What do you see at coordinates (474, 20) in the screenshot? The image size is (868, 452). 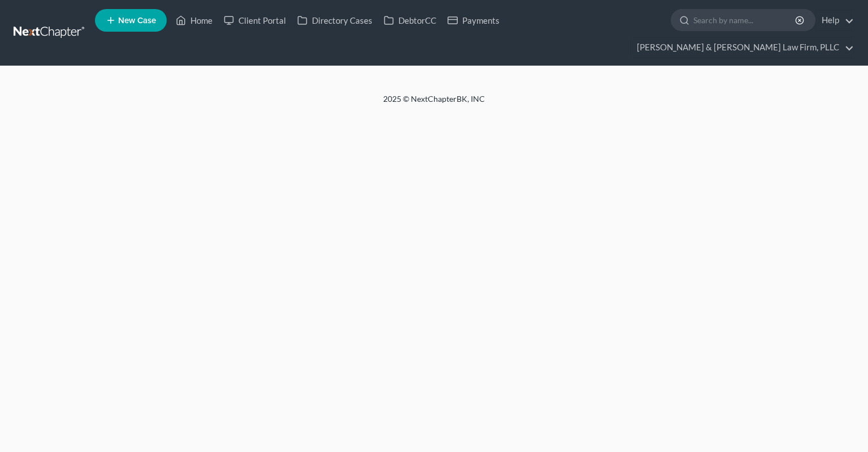 I see `a: Payments` at bounding box center [474, 20].